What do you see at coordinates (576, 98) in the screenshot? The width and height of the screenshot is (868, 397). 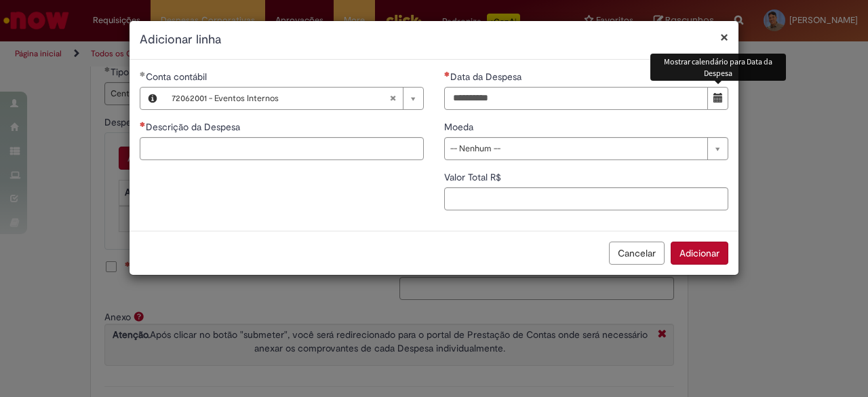 I see `input: Data da Despesa` at bounding box center [576, 98].